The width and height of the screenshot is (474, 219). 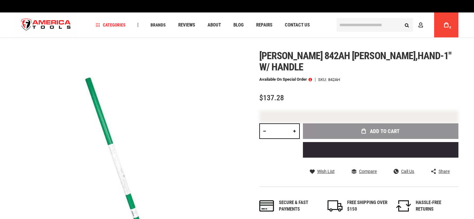 I want to click on a: Call Us, so click(x=404, y=171).